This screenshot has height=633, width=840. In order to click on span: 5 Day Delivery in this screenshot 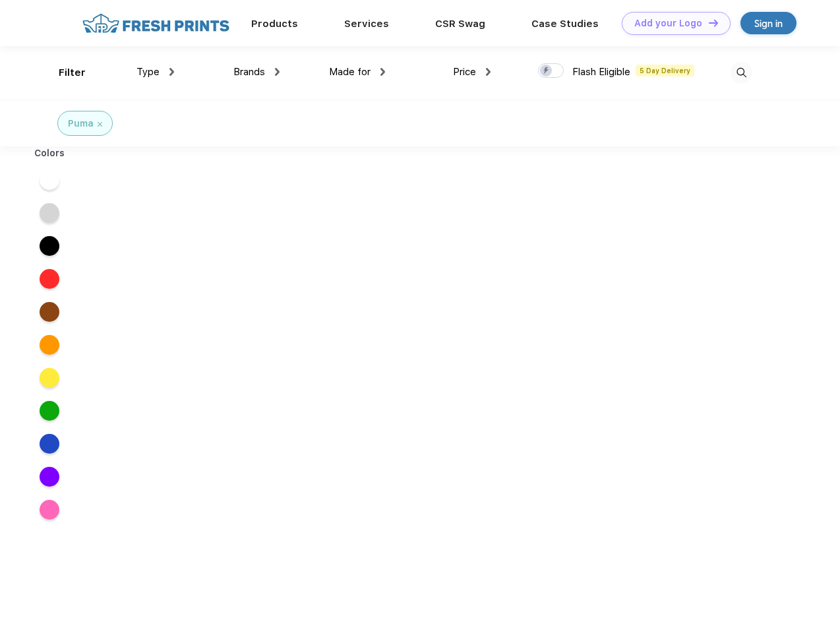, I will do `click(664, 70)`.